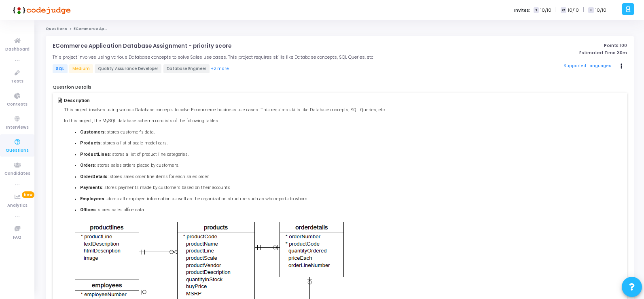 The width and height of the screenshot is (644, 299). I want to click on span: ECommerce Application Database Assignment - priority score, so click(138, 29).